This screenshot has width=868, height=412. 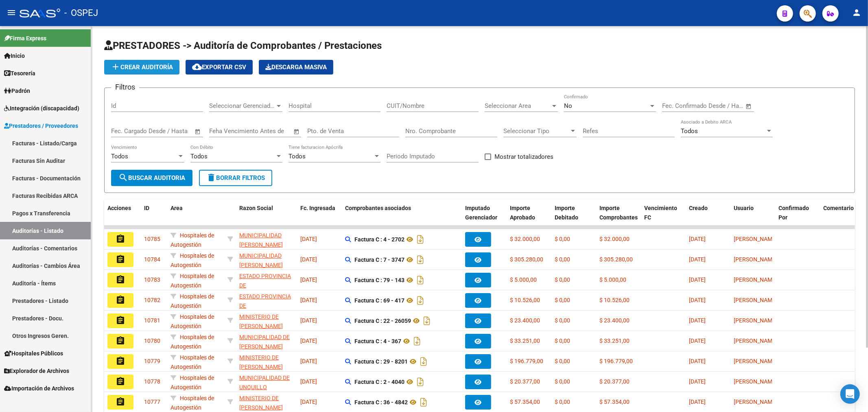 What do you see at coordinates (235, 177) in the screenshot?
I see `span: Borrar Filtros` at bounding box center [235, 177].